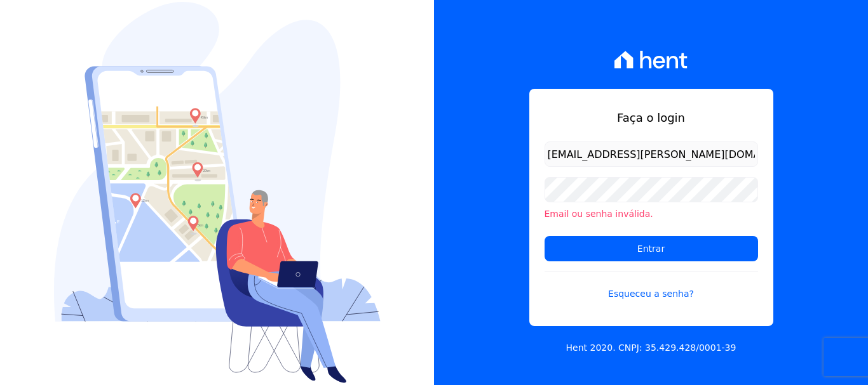 This screenshot has height=385, width=868. Describe the element at coordinates (217, 192) in the screenshot. I see `img: Login` at that location.